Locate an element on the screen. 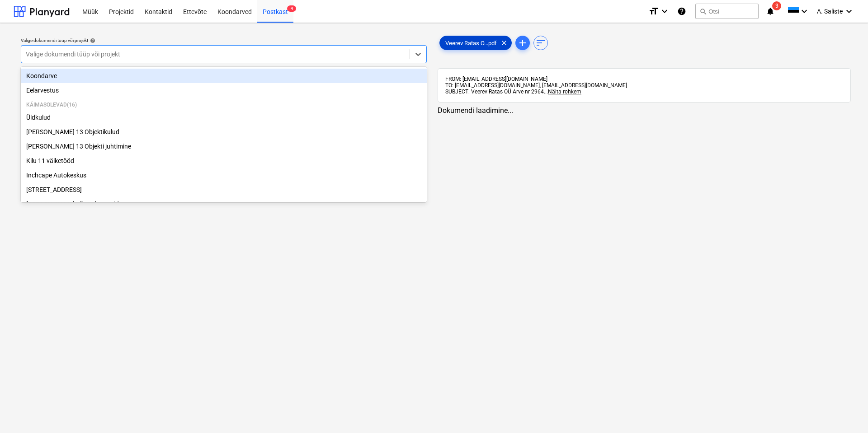 The width and height of the screenshot is (868, 433). div: Marmi Futerno põranda rennid is located at coordinates (224, 204).